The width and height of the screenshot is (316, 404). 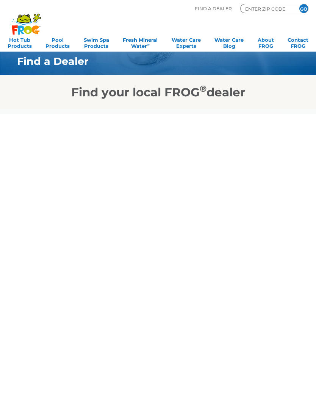 I want to click on a: Hot TubProducts, so click(x=20, y=42).